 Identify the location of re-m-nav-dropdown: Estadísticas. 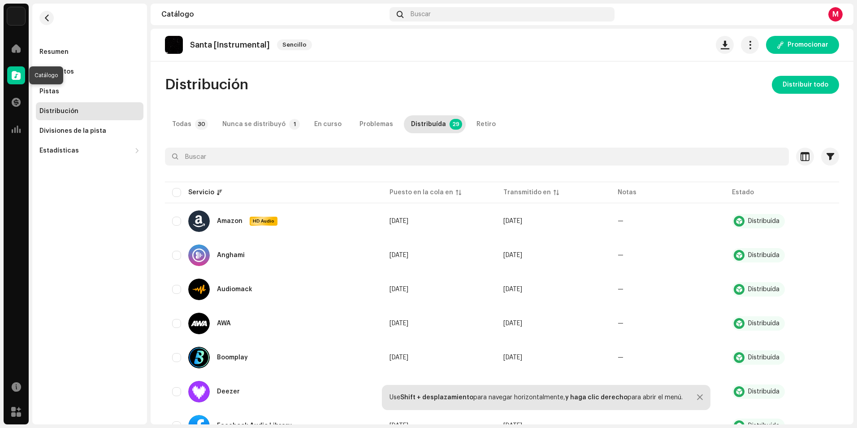
(90, 151).